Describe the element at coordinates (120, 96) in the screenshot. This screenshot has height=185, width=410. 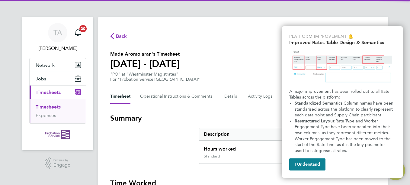
I see `button: Timesheet` at that location.